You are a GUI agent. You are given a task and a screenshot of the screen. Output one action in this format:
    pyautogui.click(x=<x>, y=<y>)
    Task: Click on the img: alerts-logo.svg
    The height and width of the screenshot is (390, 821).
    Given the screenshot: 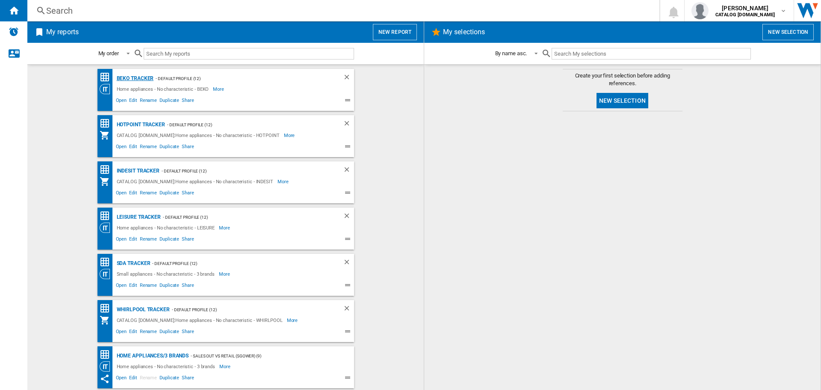 What is the action you would take?
    pyautogui.click(x=14, y=32)
    